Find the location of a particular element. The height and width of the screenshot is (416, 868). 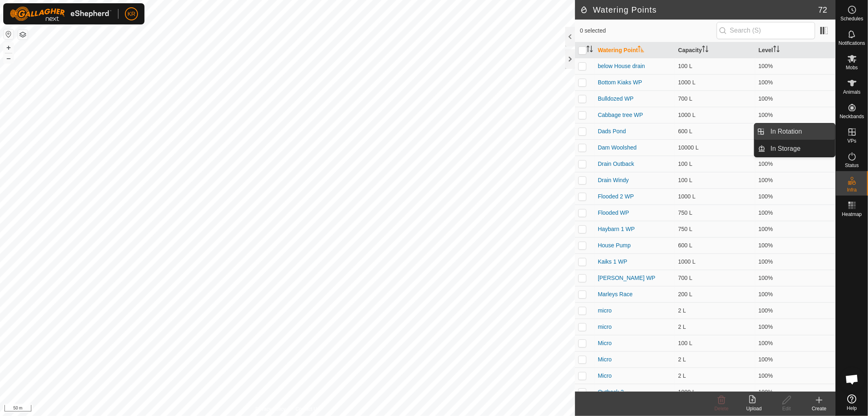

a: Dads Pond is located at coordinates (612, 131).